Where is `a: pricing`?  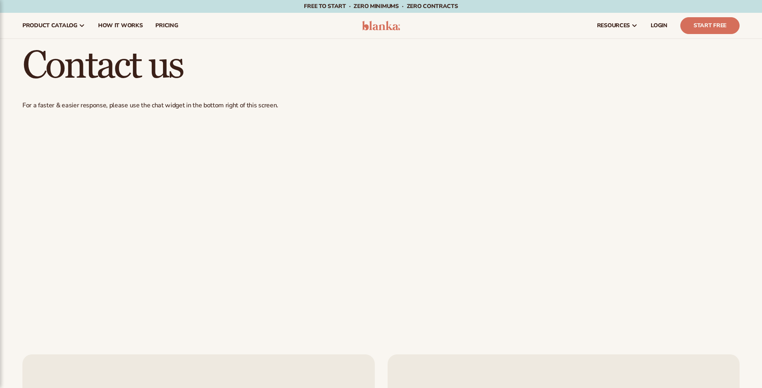 a: pricing is located at coordinates (167, 26).